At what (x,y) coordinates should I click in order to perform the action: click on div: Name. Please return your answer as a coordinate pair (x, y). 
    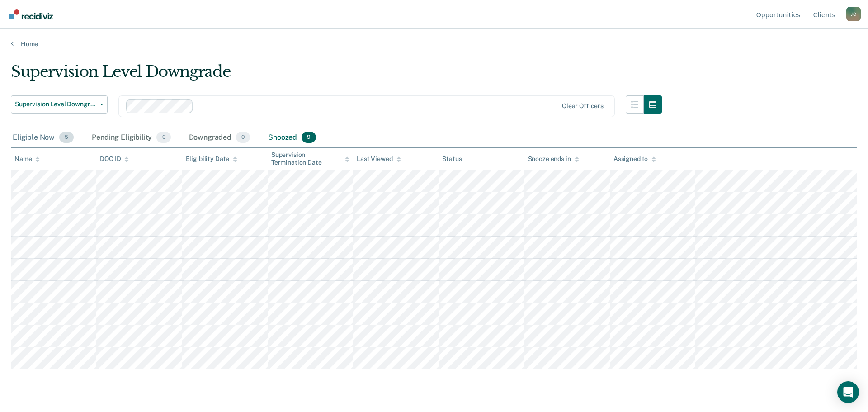
    Looking at the image, I should click on (27, 159).